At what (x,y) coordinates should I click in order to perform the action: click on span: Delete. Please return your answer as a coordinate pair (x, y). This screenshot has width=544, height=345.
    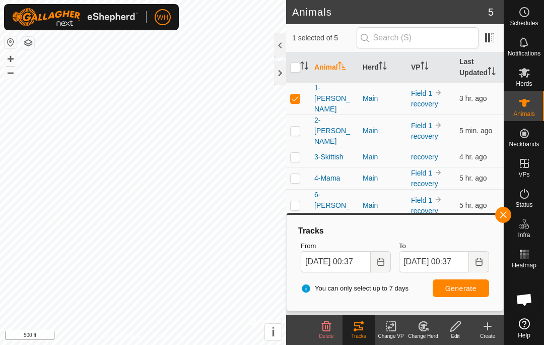
    Looking at the image, I should click on (327, 336).